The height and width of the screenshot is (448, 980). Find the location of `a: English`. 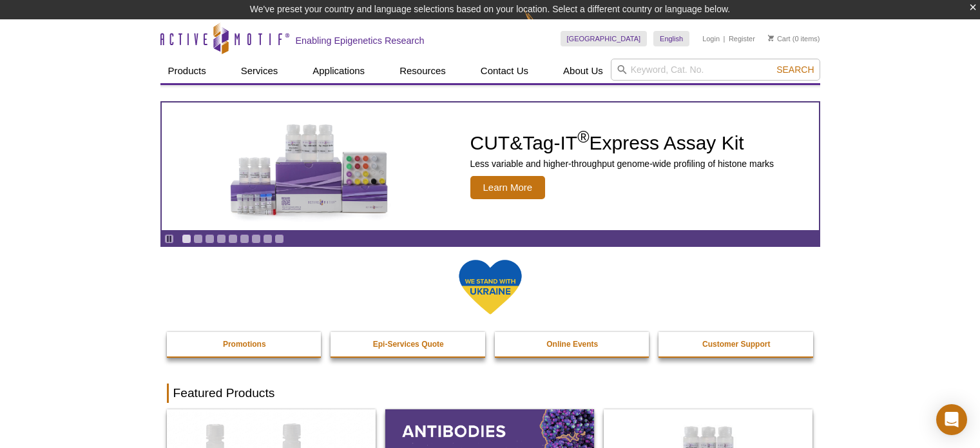

a: English is located at coordinates (671, 39).